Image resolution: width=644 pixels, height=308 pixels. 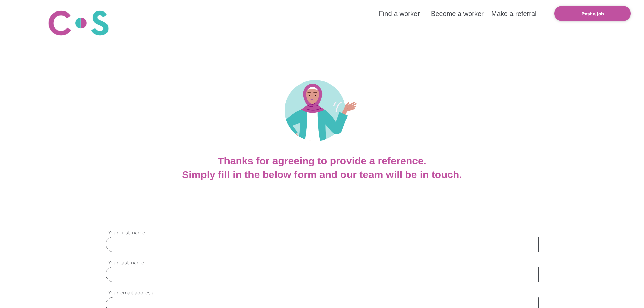 I want to click on label: Your first name, so click(x=322, y=232).